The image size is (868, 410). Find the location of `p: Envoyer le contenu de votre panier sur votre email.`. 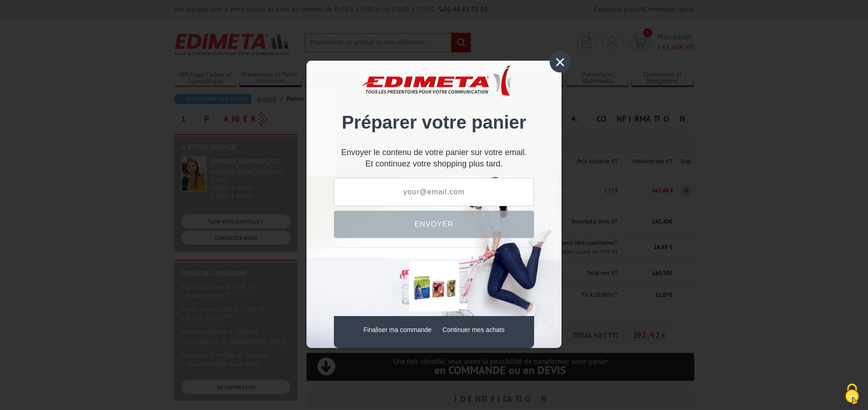

p: Envoyer le contenu de votre panier sur votre email. is located at coordinates (434, 152).